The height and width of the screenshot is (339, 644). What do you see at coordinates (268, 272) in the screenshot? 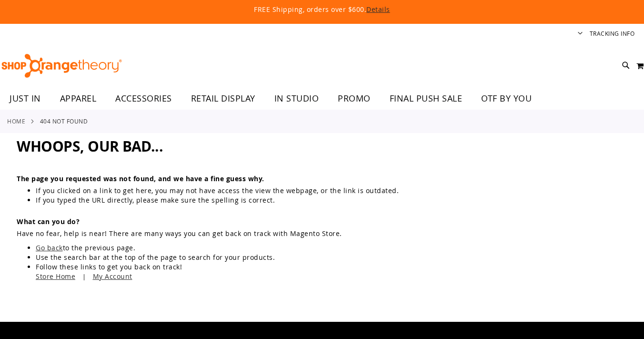
I see `li: Follow these links to get you back on track!` at bounding box center [268, 272].